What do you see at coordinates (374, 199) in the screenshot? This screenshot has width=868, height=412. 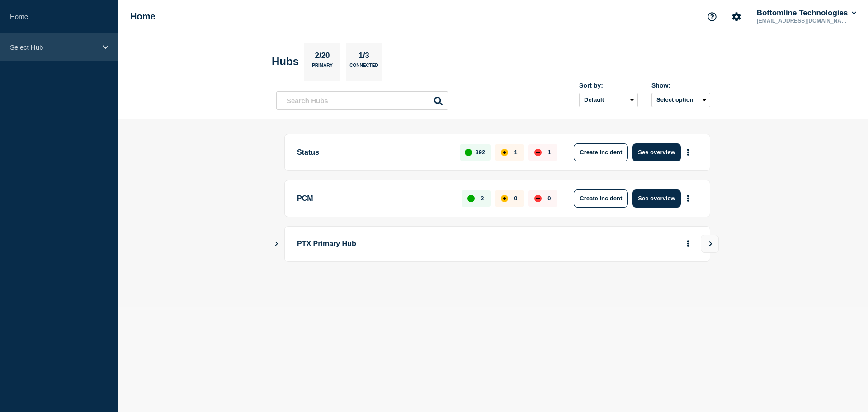 I see `p: PCM` at bounding box center [374, 199].